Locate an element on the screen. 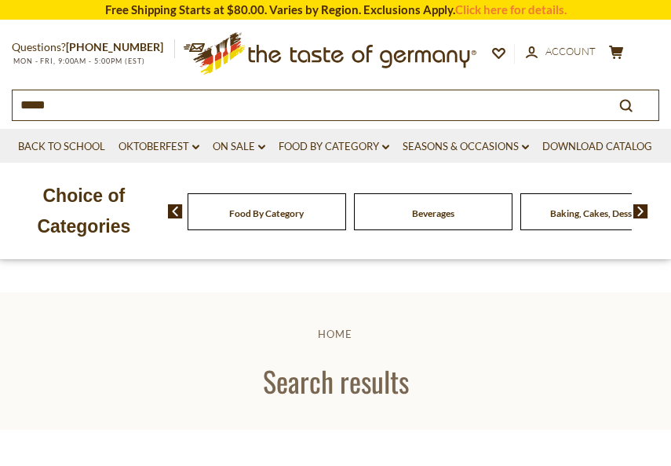 This screenshot has height=466, width=671. a: Account is located at coordinates (561, 52).